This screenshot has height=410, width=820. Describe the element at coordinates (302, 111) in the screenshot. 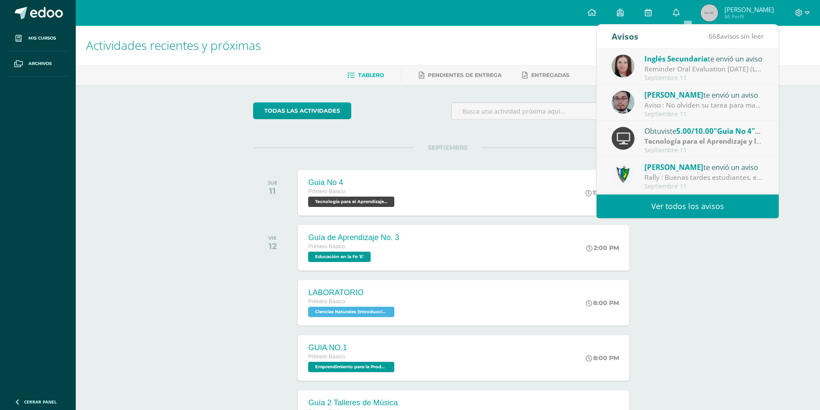

I see `a: todas las Actividades` at that location.